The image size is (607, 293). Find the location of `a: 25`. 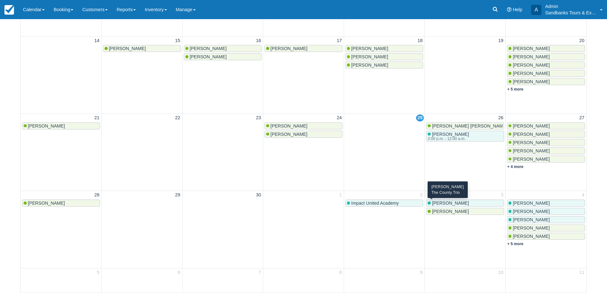

a: 25 is located at coordinates (420, 118).